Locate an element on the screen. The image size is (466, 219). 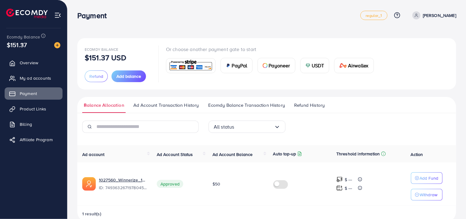
p: Add Fund is located at coordinates (429, 178).